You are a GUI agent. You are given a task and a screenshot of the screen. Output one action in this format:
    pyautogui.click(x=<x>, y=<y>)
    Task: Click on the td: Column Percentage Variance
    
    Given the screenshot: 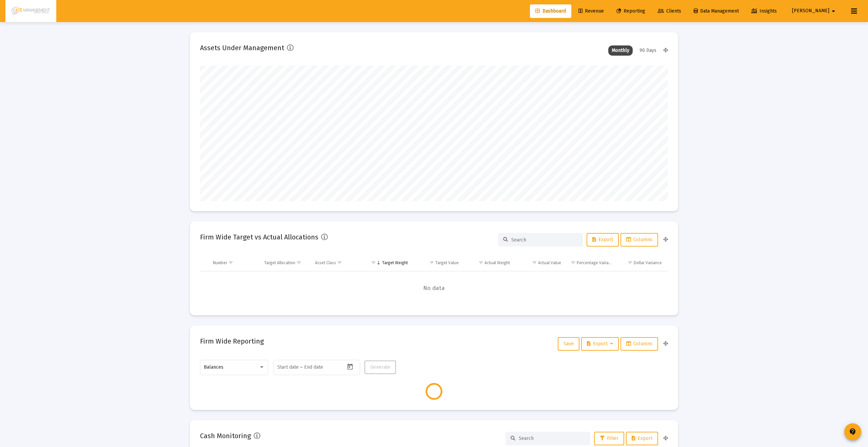 What is the action you would take?
    pyautogui.click(x=592, y=263)
    